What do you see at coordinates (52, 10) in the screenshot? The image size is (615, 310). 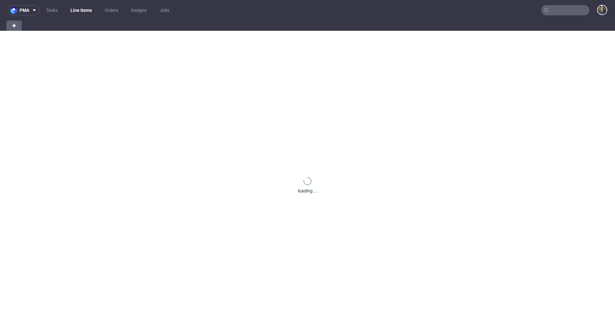 I see `a: Tasks` at bounding box center [52, 10].